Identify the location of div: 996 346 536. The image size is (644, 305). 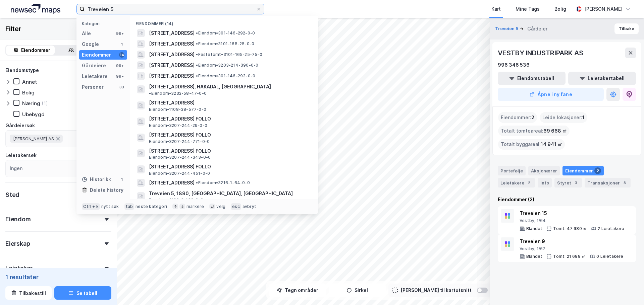
(513, 65).